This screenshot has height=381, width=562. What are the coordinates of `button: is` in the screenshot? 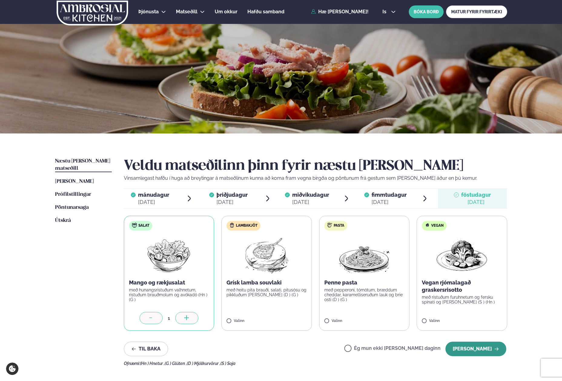 It's located at (388, 12).